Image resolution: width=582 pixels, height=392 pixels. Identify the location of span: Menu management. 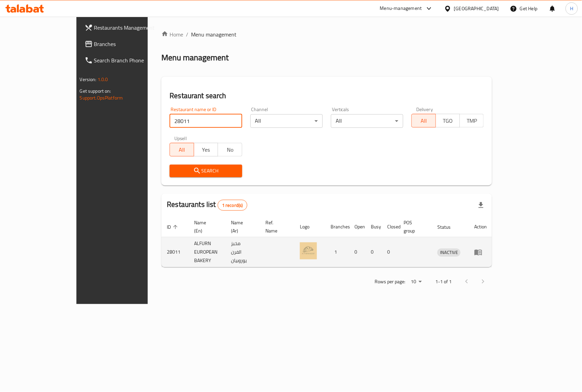
(213, 34).